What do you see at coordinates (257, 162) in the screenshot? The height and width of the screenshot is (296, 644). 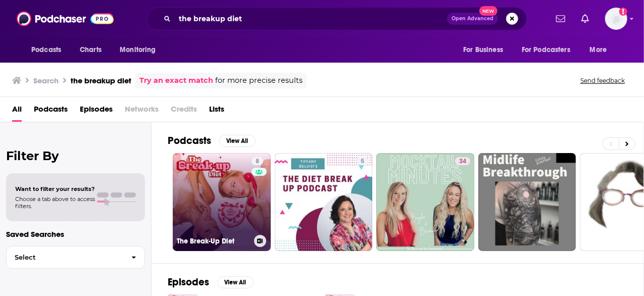 I see `span: 8` at bounding box center [257, 162].